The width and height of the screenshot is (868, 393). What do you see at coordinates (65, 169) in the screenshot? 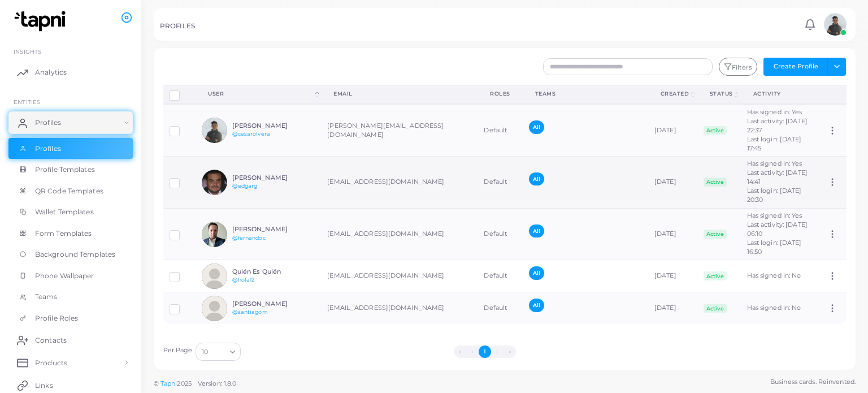
I see `span: Profile Templates` at bounding box center [65, 169].